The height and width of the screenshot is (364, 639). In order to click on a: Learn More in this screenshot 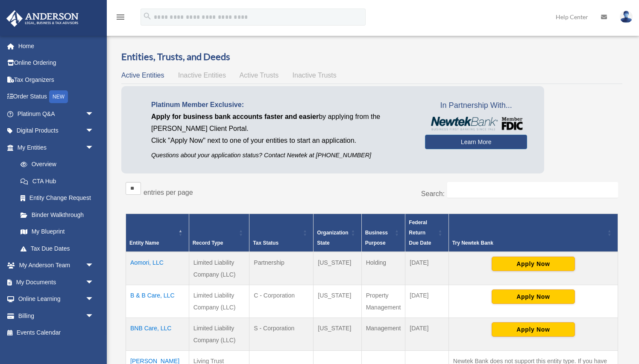, I will do `click(475, 142)`.